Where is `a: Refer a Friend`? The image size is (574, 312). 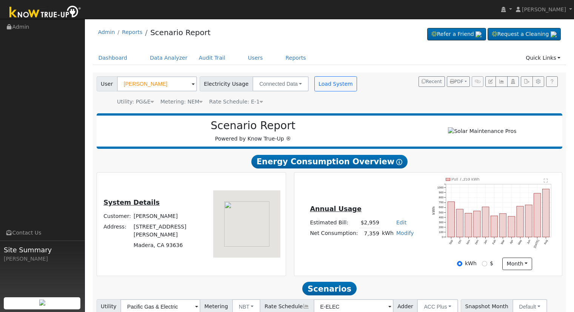
a: Refer a Friend is located at coordinates (456, 34).